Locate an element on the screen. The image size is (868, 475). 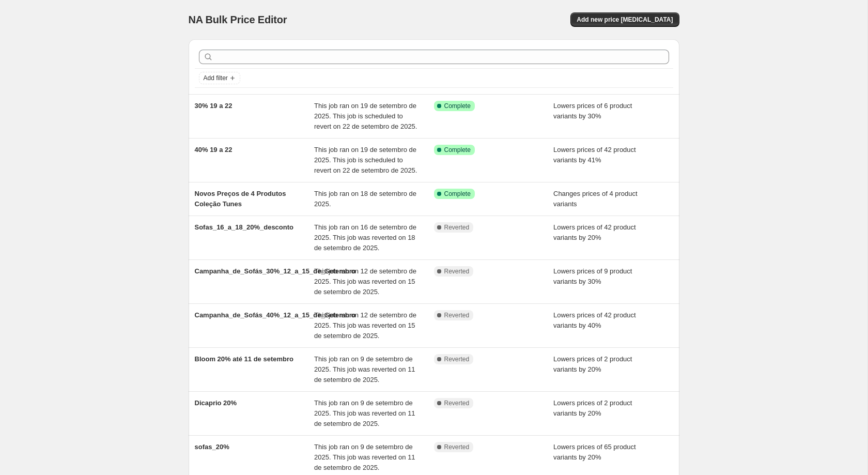
span: Lowers prices of 9 product variants by 30% is located at coordinates (593, 276).